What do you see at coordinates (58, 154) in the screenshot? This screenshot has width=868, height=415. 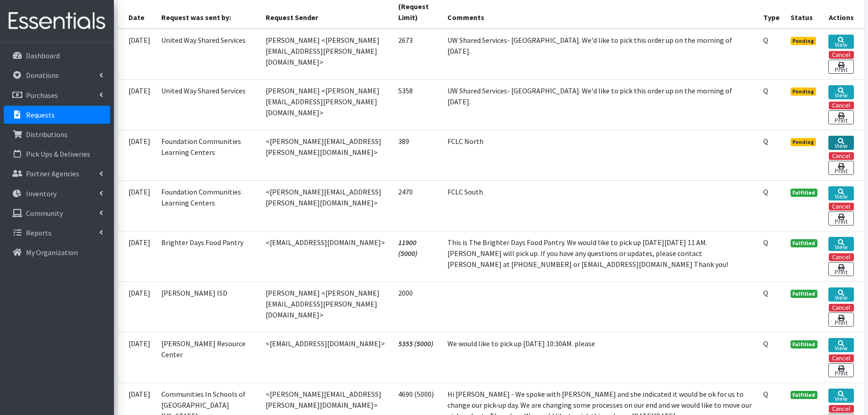 I see `p: Pick Ups & Deliveries` at bounding box center [58, 154].